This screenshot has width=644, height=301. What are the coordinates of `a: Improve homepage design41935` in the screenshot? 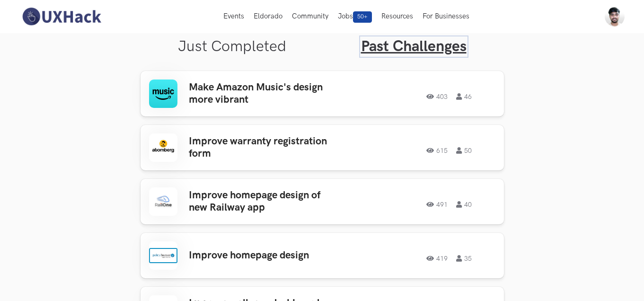 It's located at (323, 256).